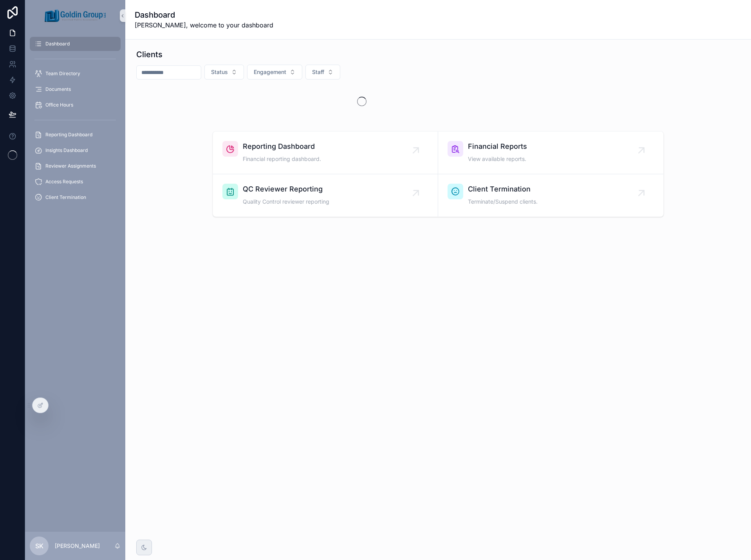 Image resolution: width=751 pixels, height=560 pixels. Describe the element at coordinates (66, 151) in the screenshot. I see `span: Insights Dashboard` at that location.